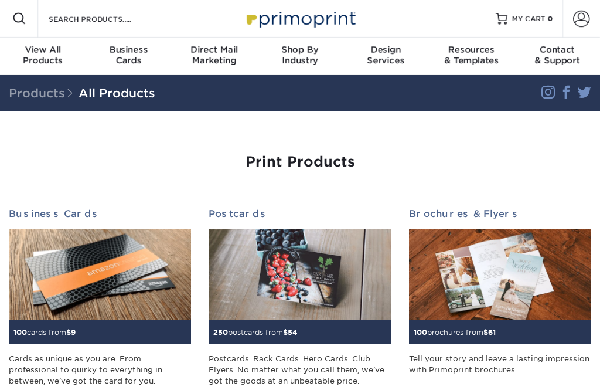 The width and height of the screenshot is (600, 390). Describe the element at coordinates (300, 162) in the screenshot. I see `h1: Print Products` at that location.